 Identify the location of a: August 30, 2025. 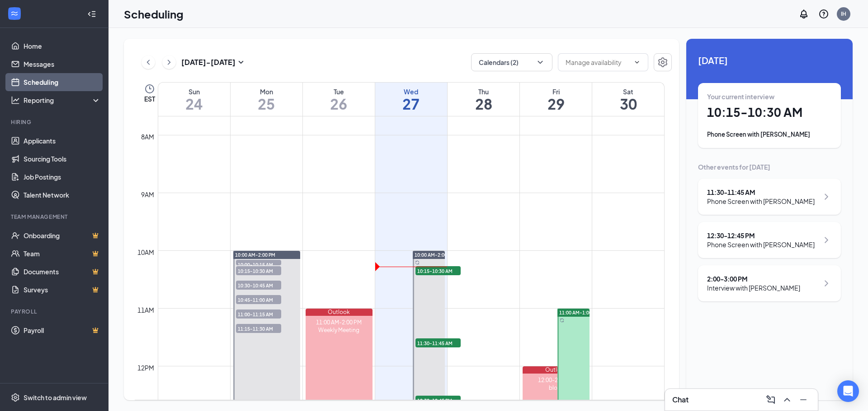
(628, 100).